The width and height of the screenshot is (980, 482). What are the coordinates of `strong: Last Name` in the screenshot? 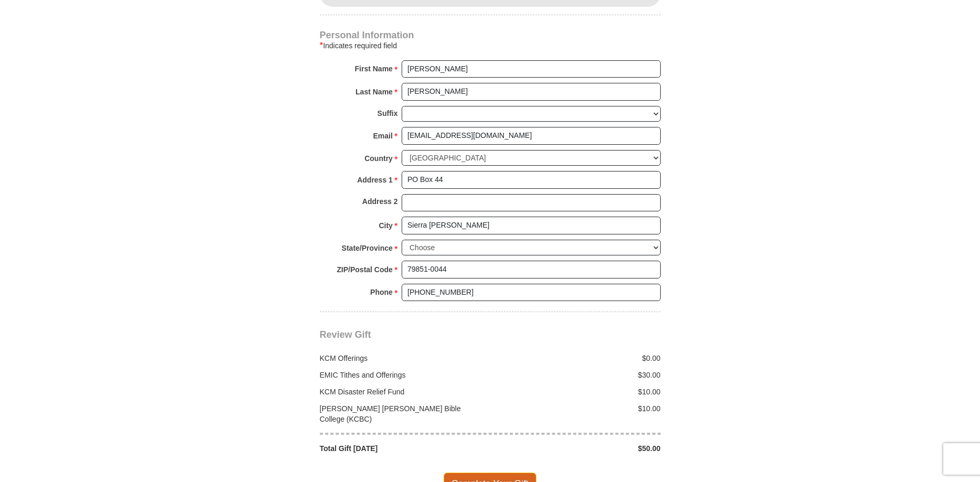 It's located at (374, 92).